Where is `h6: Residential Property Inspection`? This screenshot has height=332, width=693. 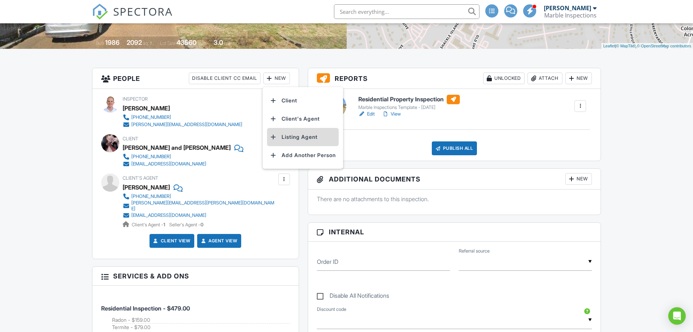
h6: Residential Property Inspection is located at coordinates (409, 99).